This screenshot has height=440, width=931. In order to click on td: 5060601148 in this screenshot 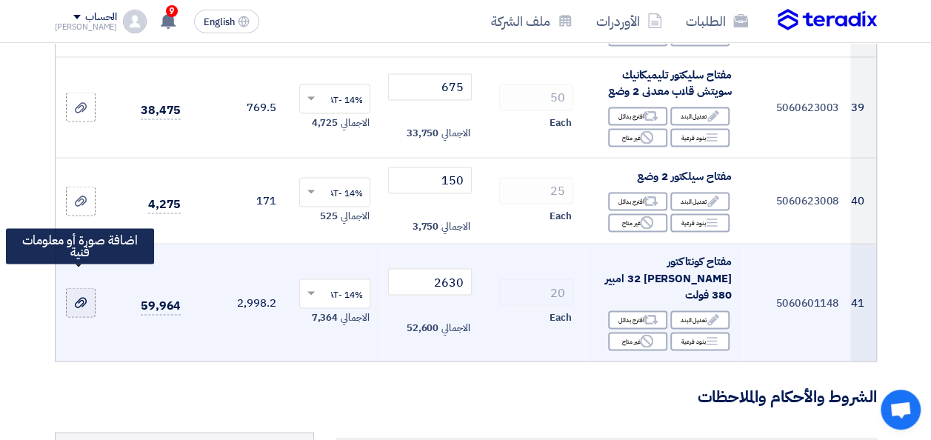, I will do `click(796, 302)`.